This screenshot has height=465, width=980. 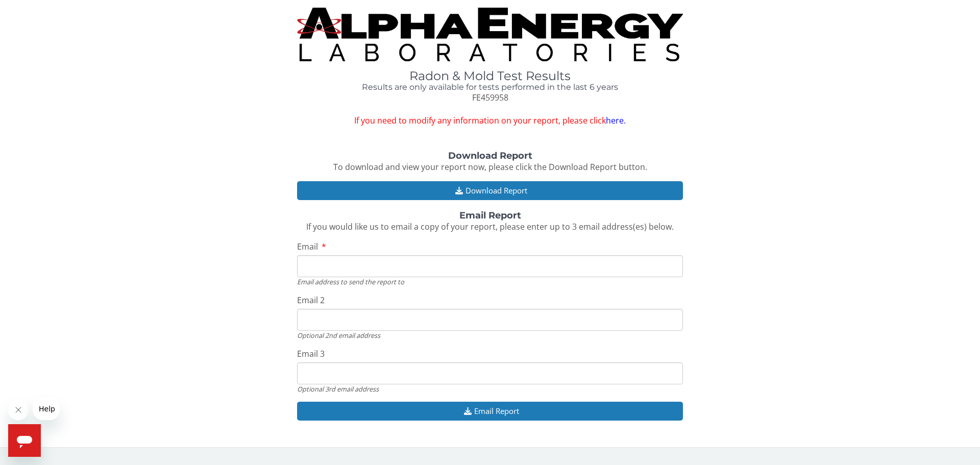 What do you see at coordinates (490, 215) in the screenshot?
I see `strong: Email Report` at bounding box center [490, 215].